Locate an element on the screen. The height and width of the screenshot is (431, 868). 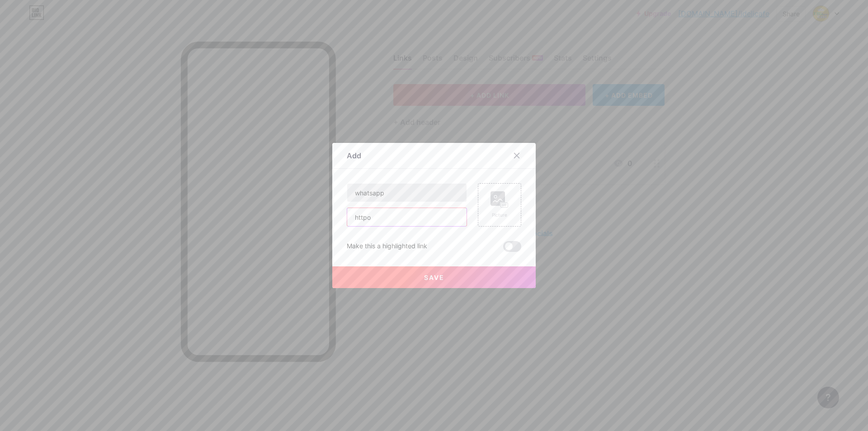
div: Picture is located at coordinates (499, 215).